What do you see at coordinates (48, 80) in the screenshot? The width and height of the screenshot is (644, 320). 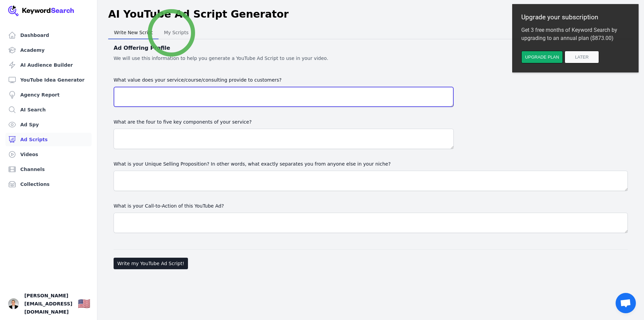 I see `a: YouTube Idea Generator` at bounding box center [48, 80].